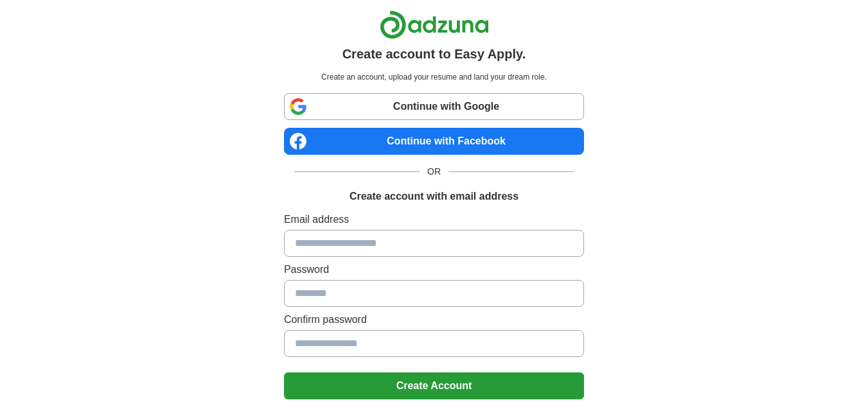  Describe the element at coordinates (434, 142) in the screenshot. I see `a: Continue with Facebook` at that location.